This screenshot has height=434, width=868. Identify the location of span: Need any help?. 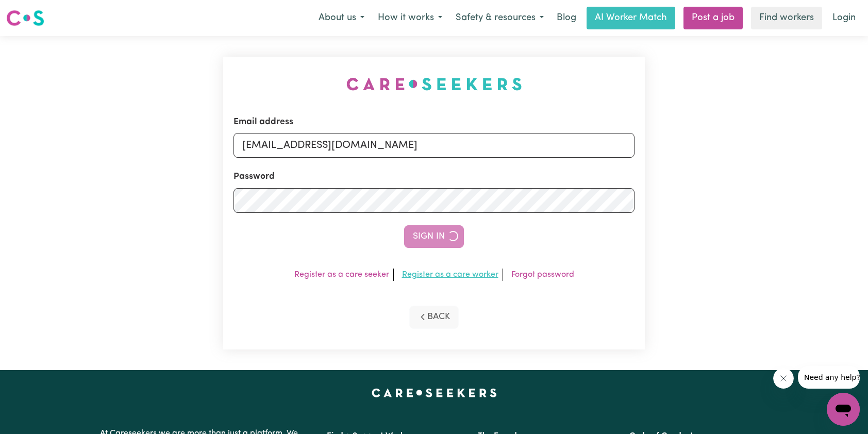
(34, 12).